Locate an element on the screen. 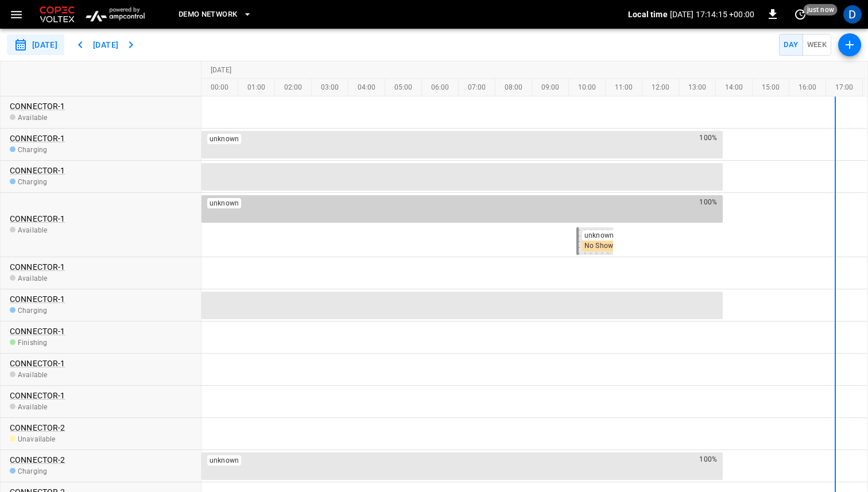 The image size is (868, 492). div: 16:00 is located at coordinates (808, 88).